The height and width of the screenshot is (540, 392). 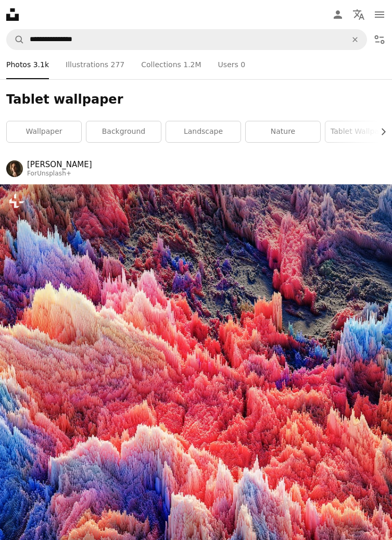 I want to click on a: nature, so click(x=283, y=132).